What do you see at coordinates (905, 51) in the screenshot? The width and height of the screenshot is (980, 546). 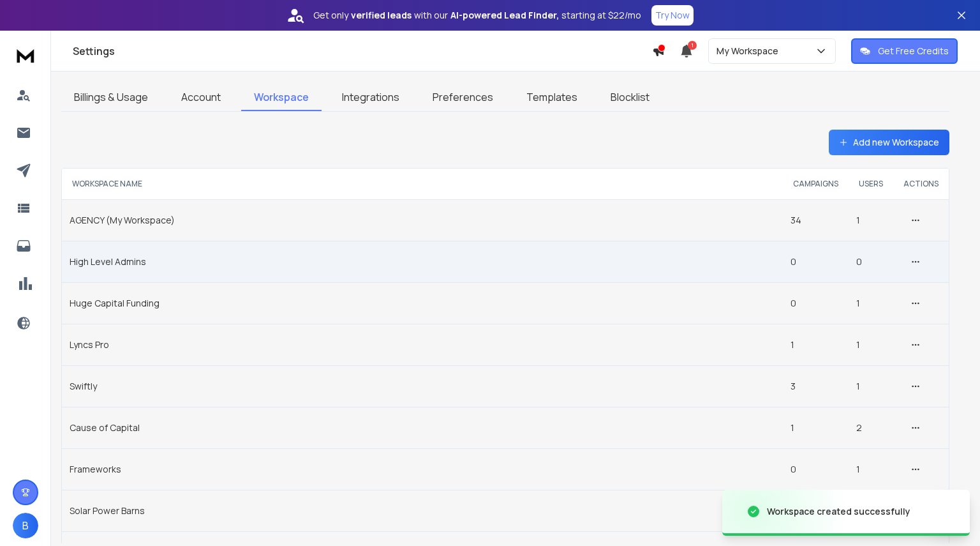 I see `button: Get Free Credits` at bounding box center [905, 51].